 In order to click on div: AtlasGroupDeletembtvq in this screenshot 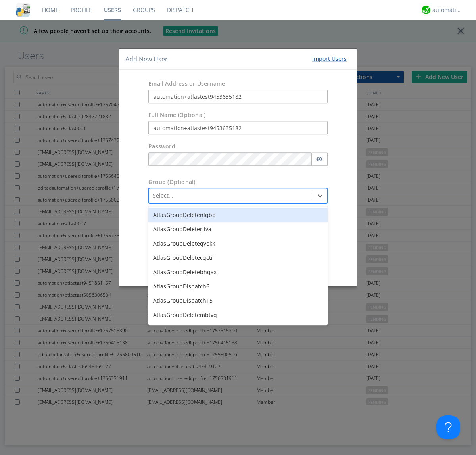, I will do `click(238, 315)`.